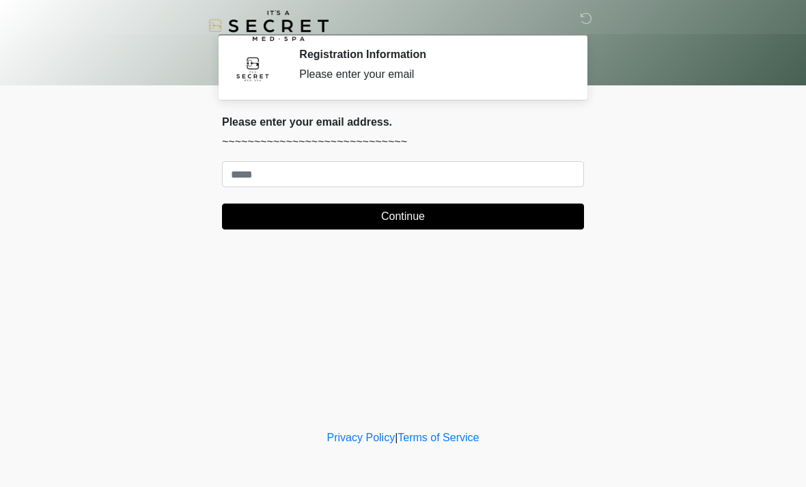 The width and height of the screenshot is (806, 487). What do you see at coordinates (403, 122) in the screenshot?
I see `h2: Please enter your email address.` at bounding box center [403, 122].